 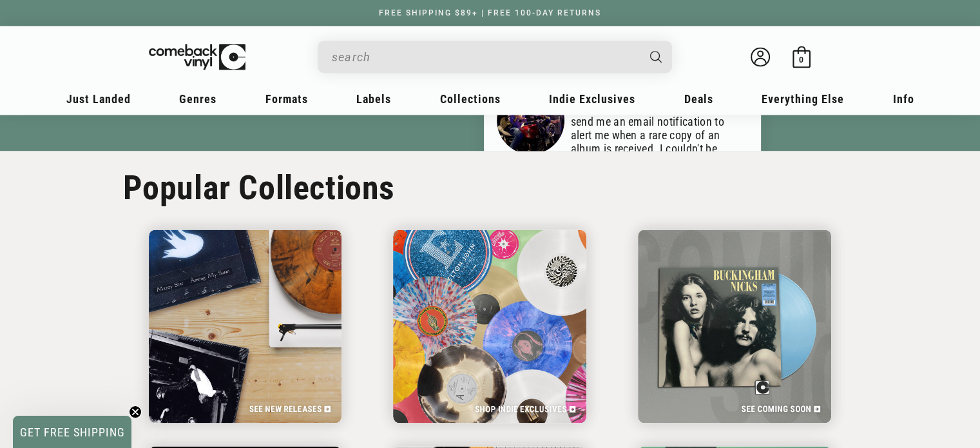 What do you see at coordinates (471, 99) in the screenshot?
I see `span: Collections` at bounding box center [471, 99].